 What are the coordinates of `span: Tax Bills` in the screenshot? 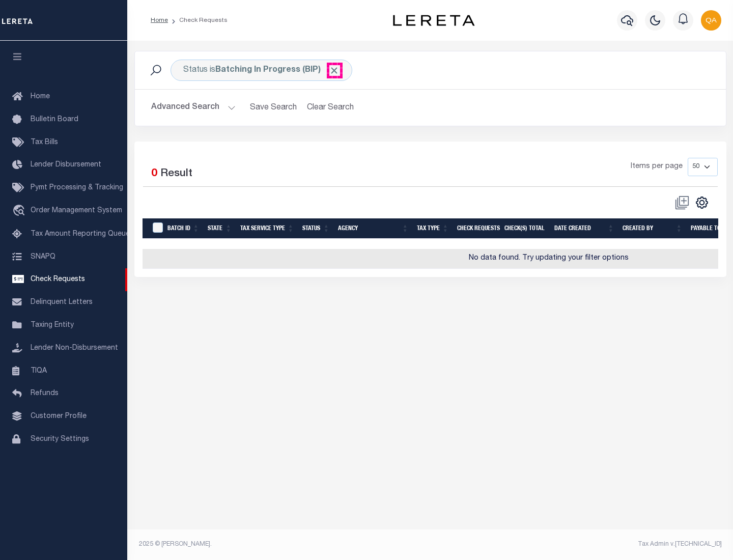 It's located at (45, 142).